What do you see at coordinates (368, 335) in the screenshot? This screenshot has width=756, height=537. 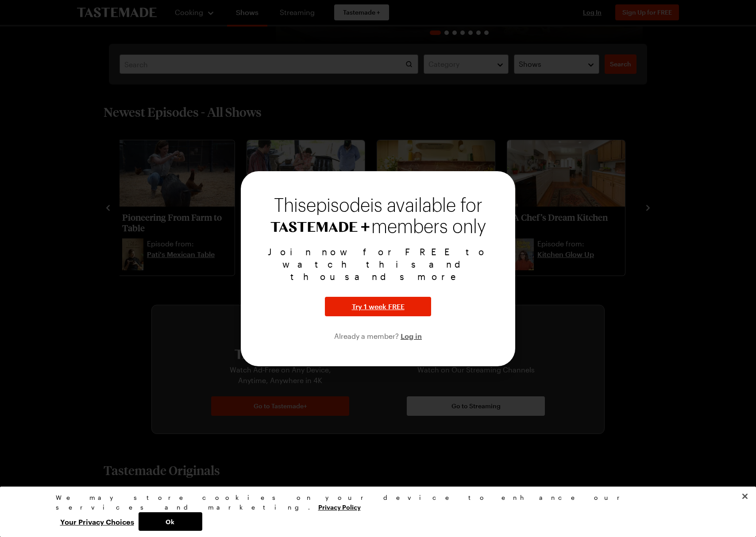 I see `span: Already a member?` at bounding box center [368, 335].